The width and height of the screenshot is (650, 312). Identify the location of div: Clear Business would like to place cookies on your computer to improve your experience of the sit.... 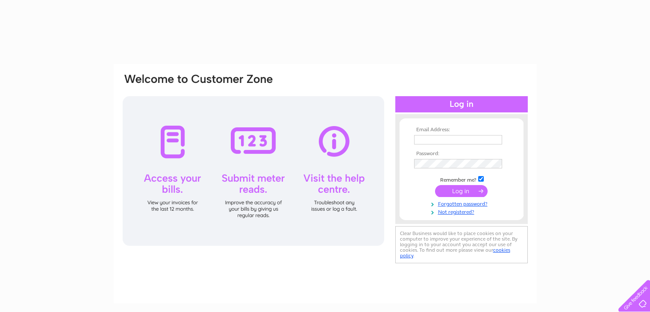
(462, 244).